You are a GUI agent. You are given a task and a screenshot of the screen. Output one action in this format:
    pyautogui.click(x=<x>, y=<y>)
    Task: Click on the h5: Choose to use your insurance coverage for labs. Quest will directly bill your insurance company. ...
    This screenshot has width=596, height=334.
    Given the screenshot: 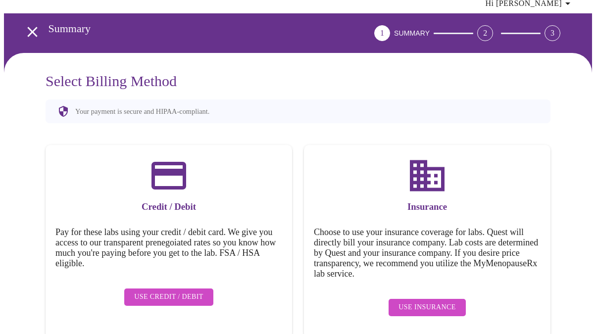 What is the action you would take?
    pyautogui.click(x=427, y=253)
    